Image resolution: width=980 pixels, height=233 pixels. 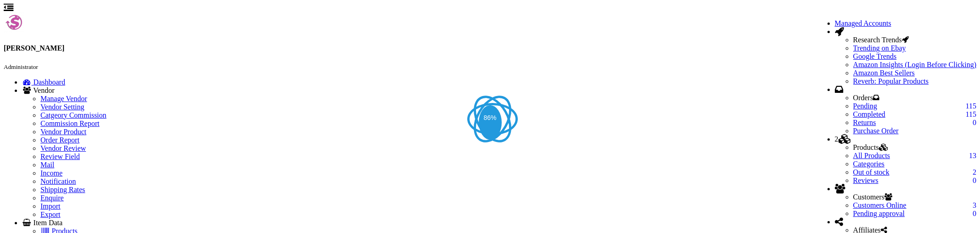 I want to click on span: Item Data, so click(x=49, y=223).